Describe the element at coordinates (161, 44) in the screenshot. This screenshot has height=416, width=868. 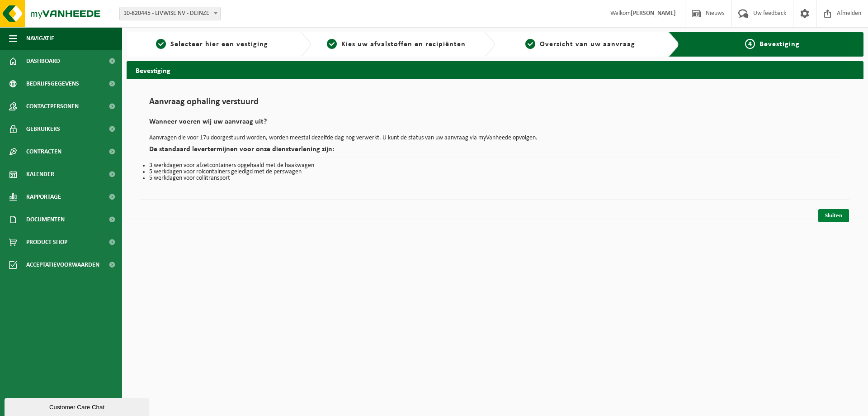
I see `span: 1` at that location.